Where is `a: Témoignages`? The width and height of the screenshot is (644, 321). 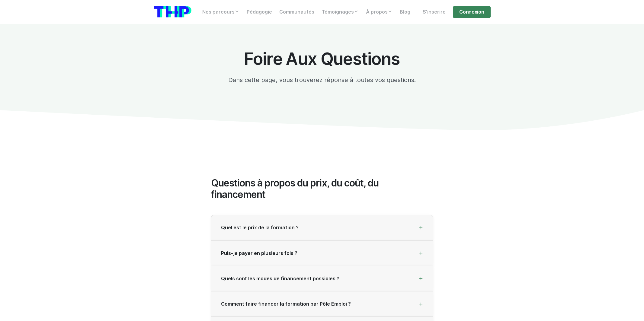
a: Témoignages is located at coordinates (340, 12).